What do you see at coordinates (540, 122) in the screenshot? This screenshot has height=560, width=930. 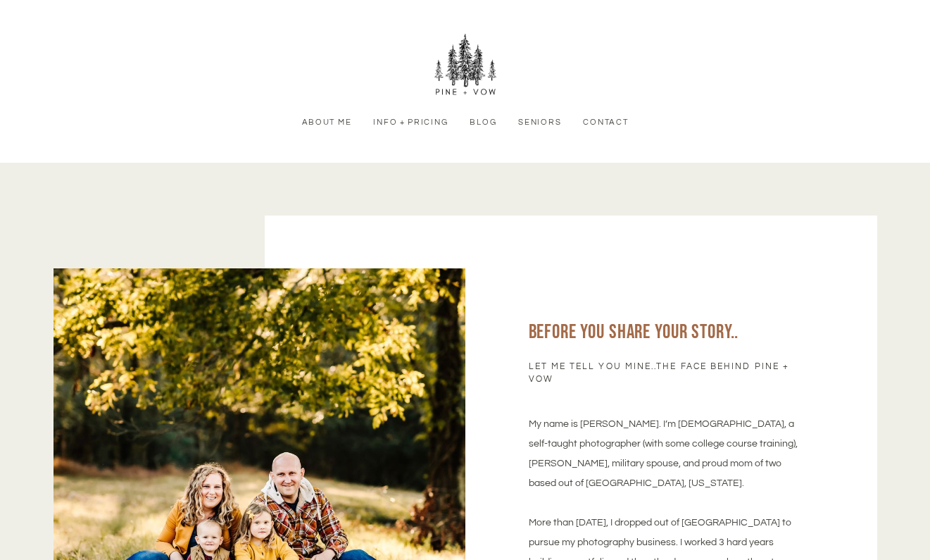 I see `a: Seniors` at bounding box center [540, 122].